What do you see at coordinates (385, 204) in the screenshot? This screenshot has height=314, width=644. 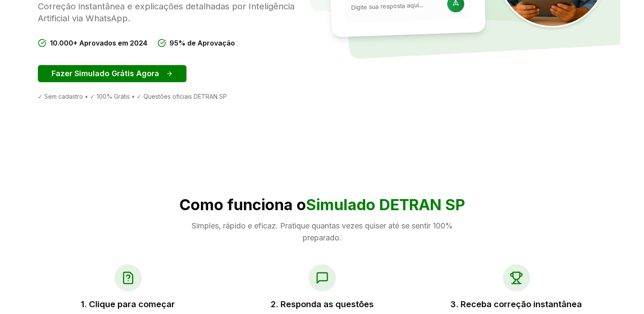 I see `span: Simulado DETRAN SP` at bounding box center [385, 204].